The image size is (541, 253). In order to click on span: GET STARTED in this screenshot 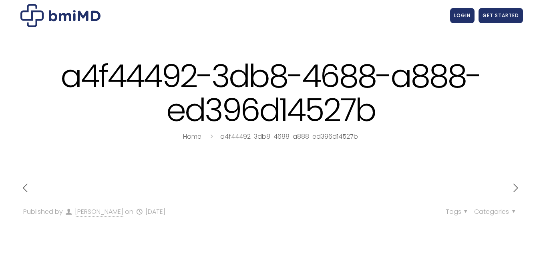, I will do `click(500, 15)`.